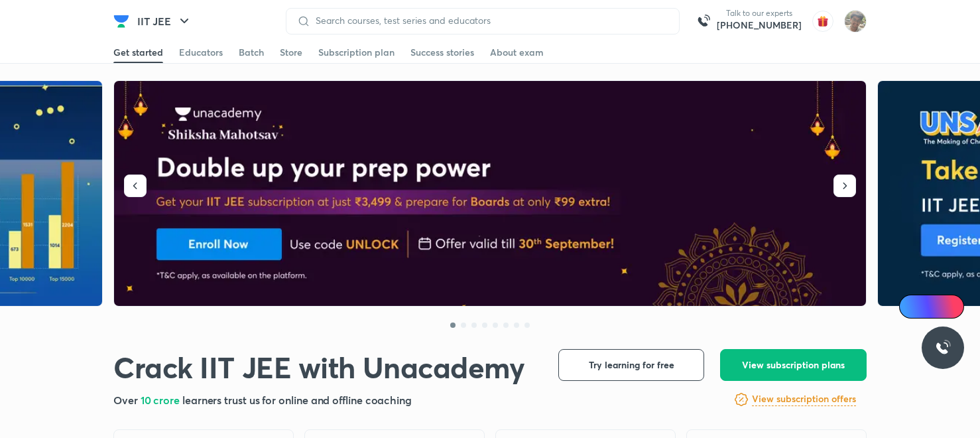  Describe the element at coordinates (631, 365) in the screenshot. I see `span: Try learning for free` at that location.